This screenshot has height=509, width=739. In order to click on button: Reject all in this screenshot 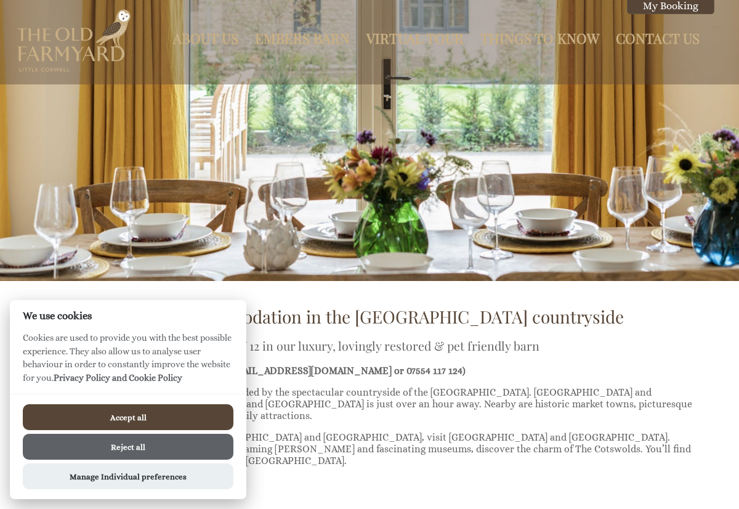, I will do `click(128, 447)`.